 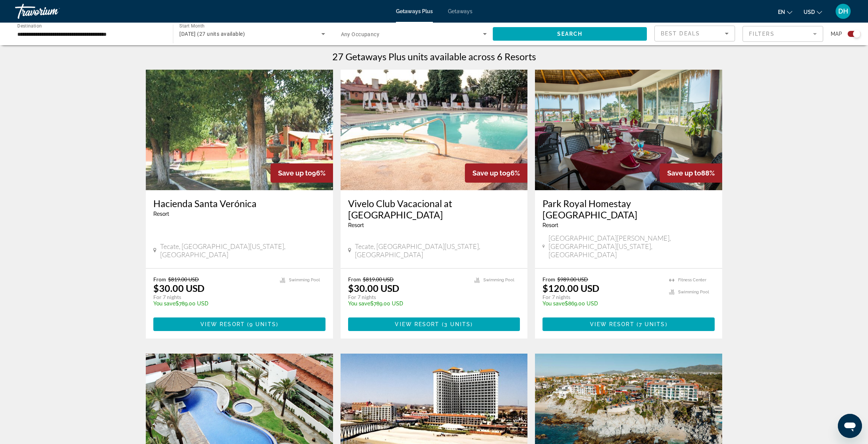 I want to click on img: 5405E01L.jpg, so click(x=239, y=130).